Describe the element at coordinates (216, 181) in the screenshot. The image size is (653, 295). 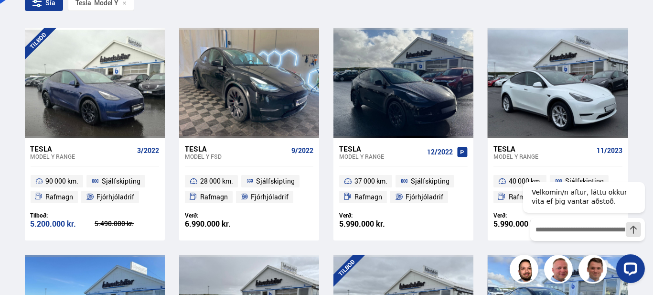
I see `span: 28 000 km.` at that location.